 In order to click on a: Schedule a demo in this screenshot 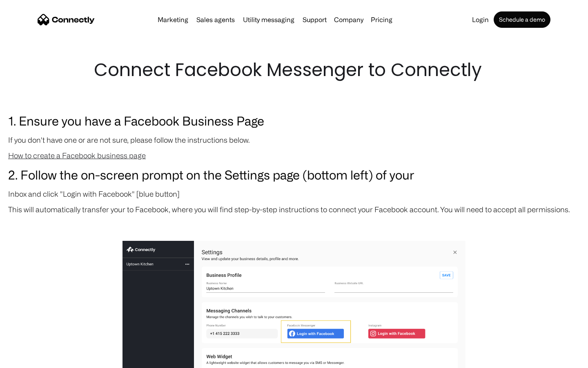, I will do `click(522, 20)`.